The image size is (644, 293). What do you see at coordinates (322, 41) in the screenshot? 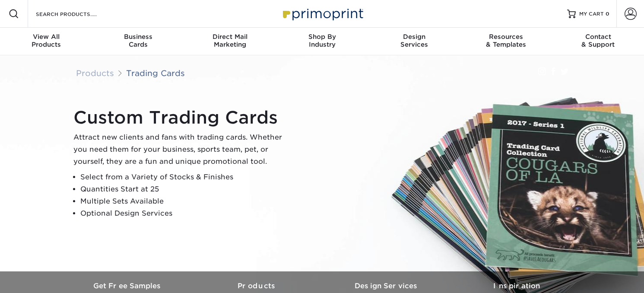
I see `a: Shop ByIndustry` at bounding box center [322, 41].